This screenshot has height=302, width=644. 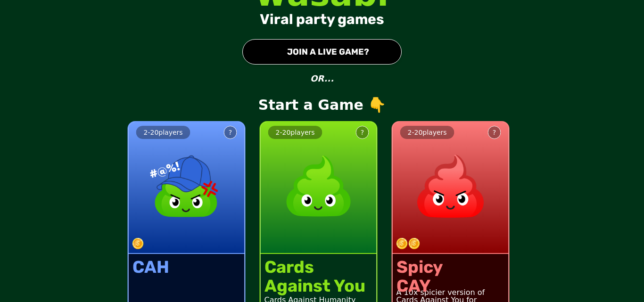 I want to click on button: JOIN A LIVE GAME?, so click(x=322, y=52).